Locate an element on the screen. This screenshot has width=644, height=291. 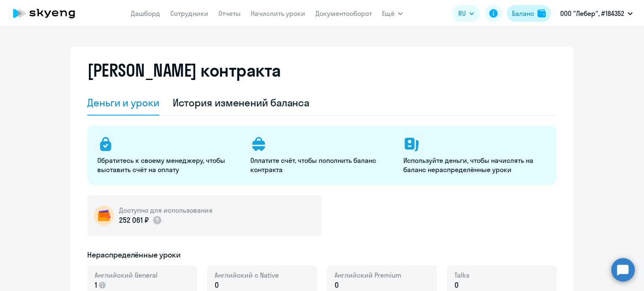
button: ООО "Лебер", #184352 is located at coordinates (596, 14).